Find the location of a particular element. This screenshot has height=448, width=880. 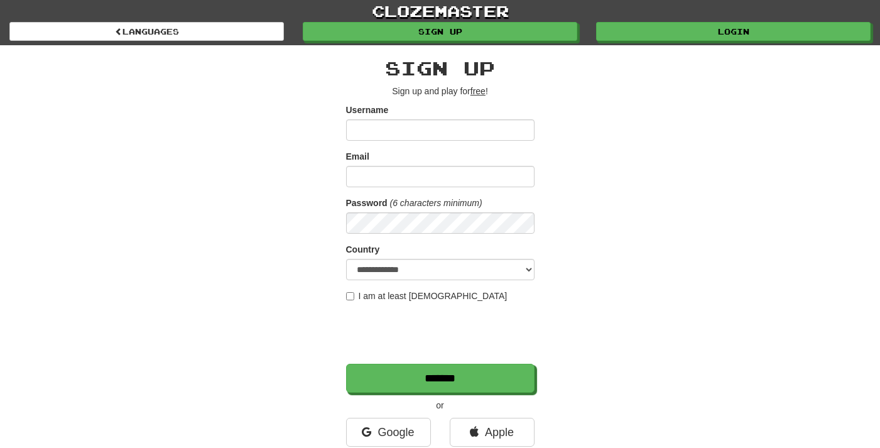

a: Login is located at coordinates (733, 31).